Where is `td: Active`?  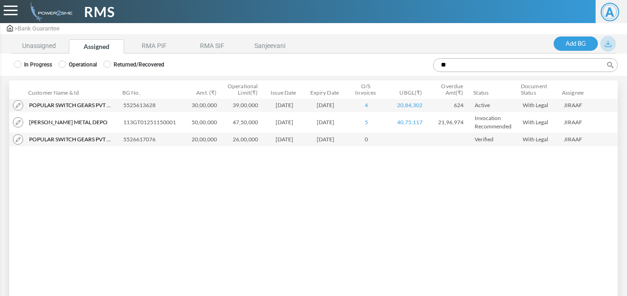
td: Active is located at coordinates (495, 105).